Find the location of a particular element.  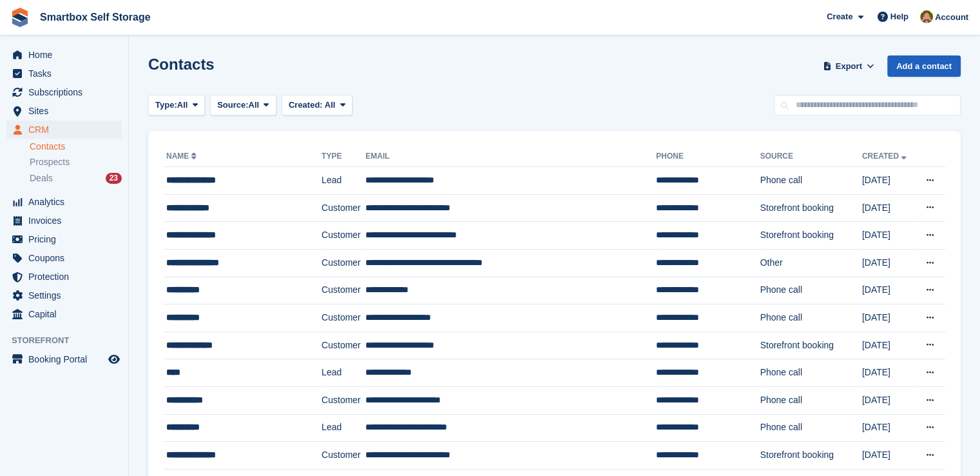

span: Tasks is located at coordinates (67, 73).